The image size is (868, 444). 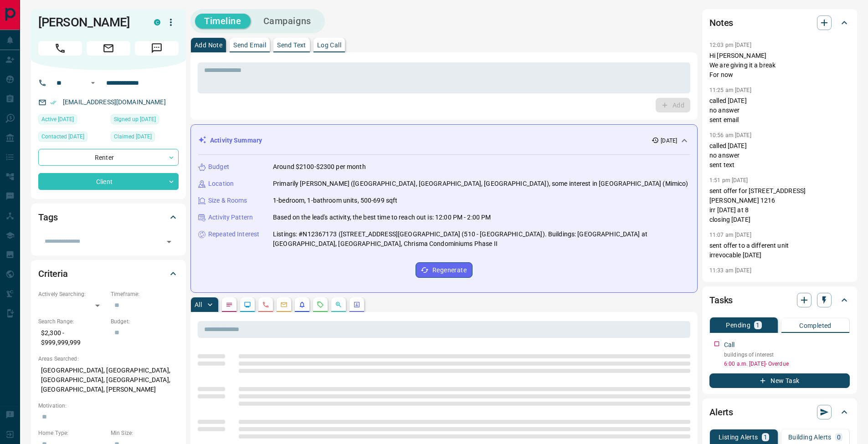 What do you see at coordinates (738, 325) in the screenshot?
I see `p: Pending` at bounding box center [738, 325].